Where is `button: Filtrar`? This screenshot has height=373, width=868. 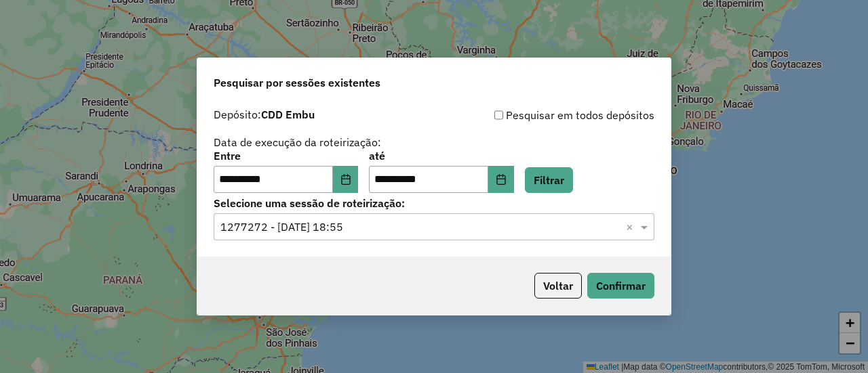
button: Filtrar is located at coordinates (548, 180).